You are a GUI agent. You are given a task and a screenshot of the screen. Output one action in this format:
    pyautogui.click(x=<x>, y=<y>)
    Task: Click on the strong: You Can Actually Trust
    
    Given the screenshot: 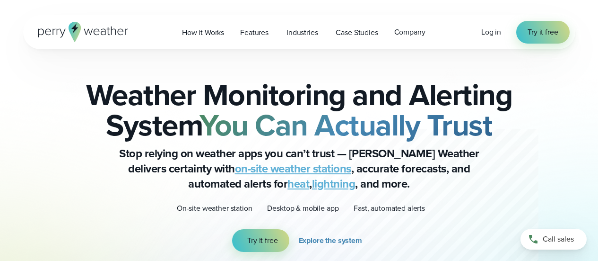 What is the action you would take?
    pyautogui.click(x=346, y=125)
    